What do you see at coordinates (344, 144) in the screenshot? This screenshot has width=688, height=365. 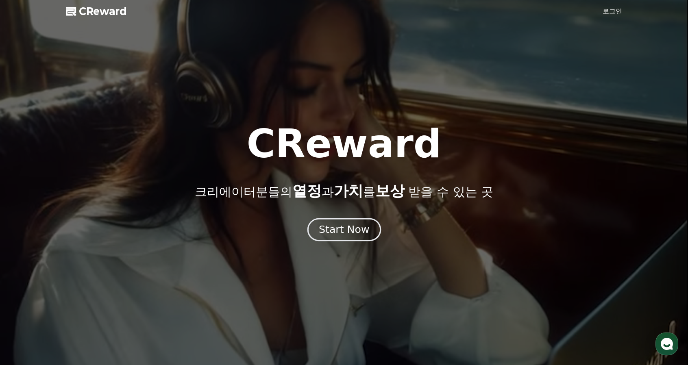 I see `h1: CReward` at bounding box center [344, 144].